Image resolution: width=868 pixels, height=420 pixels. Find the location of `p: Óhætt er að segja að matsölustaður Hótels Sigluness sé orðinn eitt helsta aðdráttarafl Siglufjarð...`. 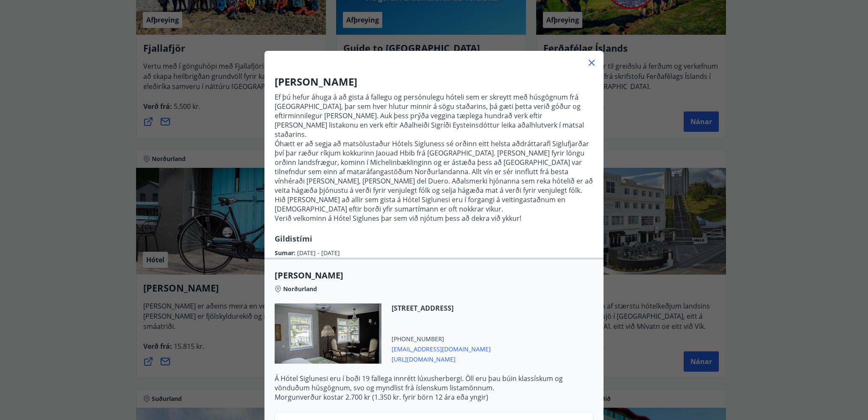

p: Óhætt er að segja að matsölustaður Hótels Sigluness sé orðinn eitt helsta aðdráttarafl Siglufjarð... is located at coordinates (434, 176).